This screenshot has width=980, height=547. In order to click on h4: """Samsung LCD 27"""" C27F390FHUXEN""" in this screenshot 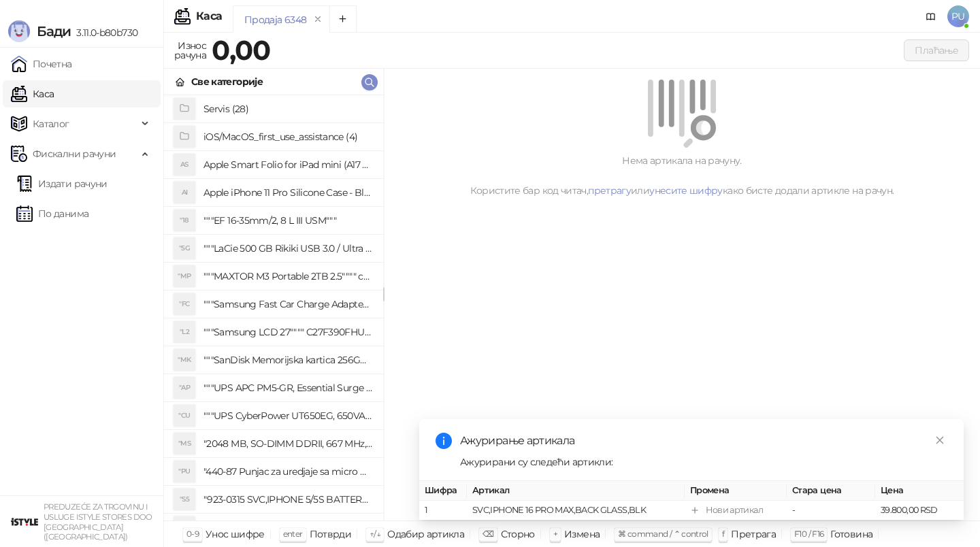, I will do `click(288, 332)`.